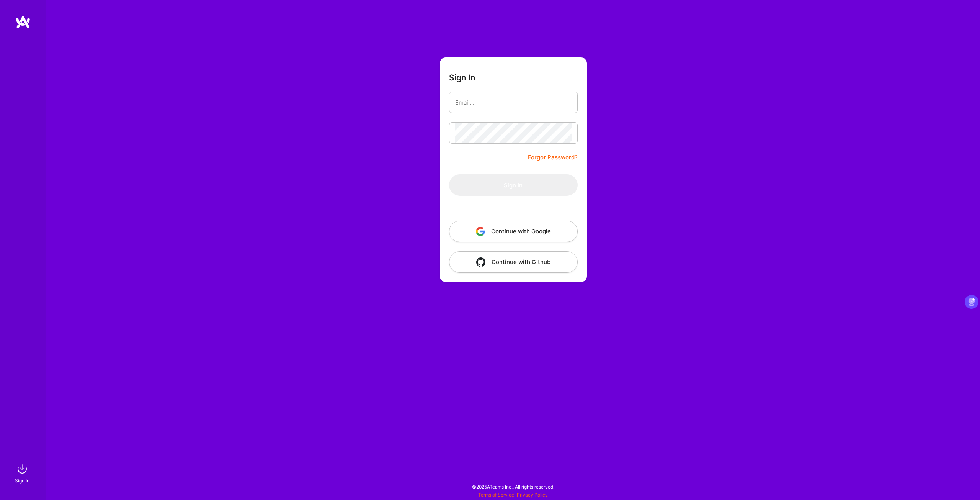 This screenshot has height=500, width=980. Describe the element at coordinates (513, 185) in the screenshot. I see `button: Sign In` at that location.